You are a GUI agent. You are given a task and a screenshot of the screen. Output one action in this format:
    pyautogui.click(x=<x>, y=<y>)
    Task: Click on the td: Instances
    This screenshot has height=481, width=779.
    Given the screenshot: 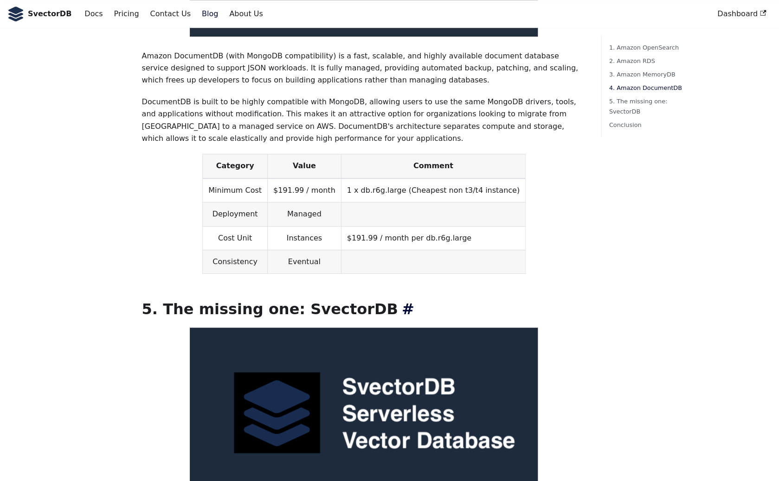 What is the action you would take?
    pyautogui.click(x=304, y=238)
    